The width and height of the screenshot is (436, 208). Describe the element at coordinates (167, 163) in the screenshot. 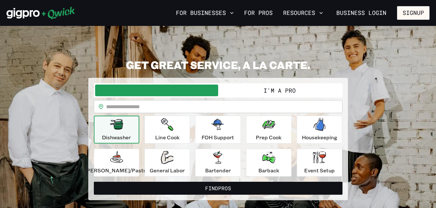

I see `button: General Labor` at that location.